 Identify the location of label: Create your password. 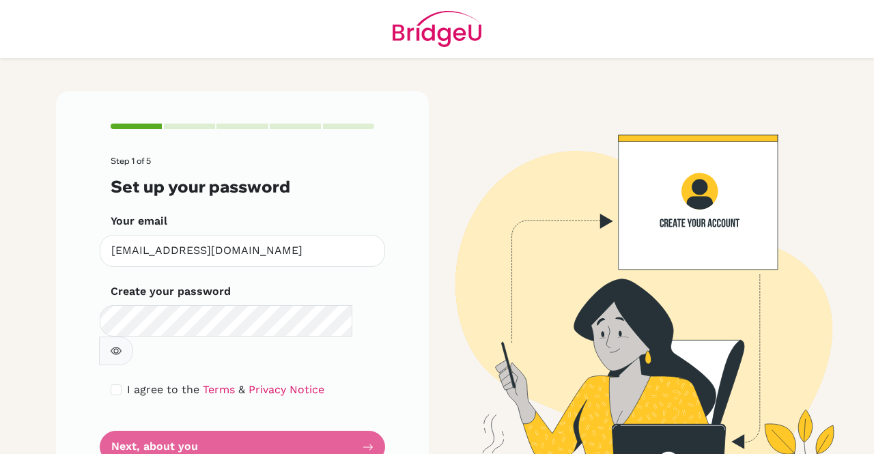
(171, 292).